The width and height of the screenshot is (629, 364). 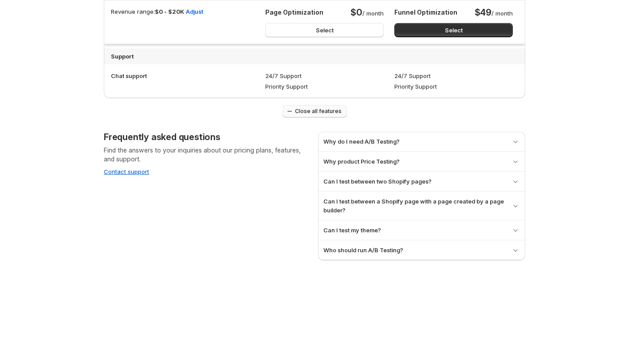 What do you see at coordinates (315, 111) in the screenshot?
I see `button: Close all features` at bounding box center [315, 111].